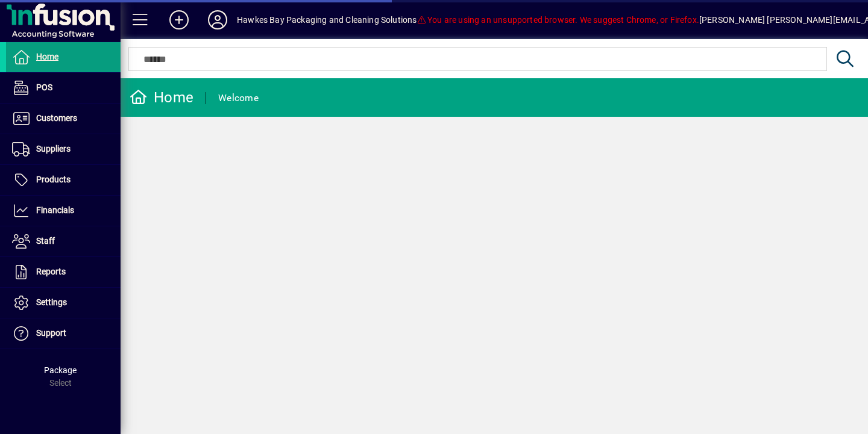 The width and height of the screenshot is (868, 434). What do you see at coordinates (51, 333) in the screenshot?
I see `span: Support` at bounding box center [51, 333].